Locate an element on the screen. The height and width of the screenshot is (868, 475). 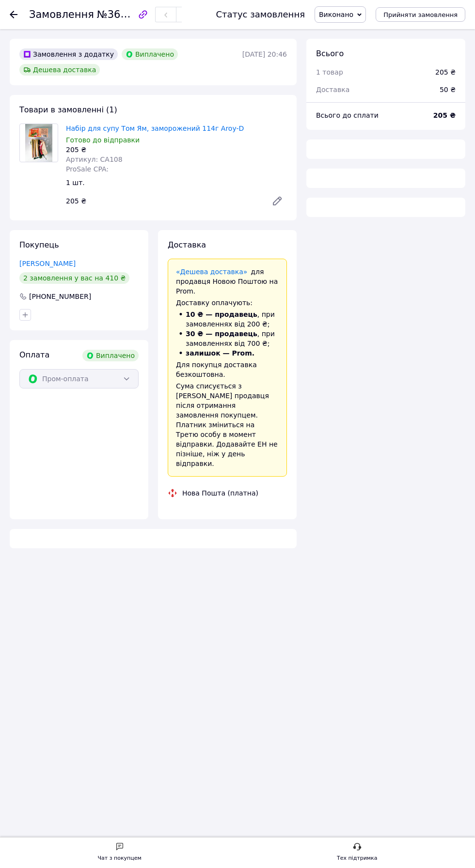
div: Нова Пошта (платна) is located at coordinates (220, 493).